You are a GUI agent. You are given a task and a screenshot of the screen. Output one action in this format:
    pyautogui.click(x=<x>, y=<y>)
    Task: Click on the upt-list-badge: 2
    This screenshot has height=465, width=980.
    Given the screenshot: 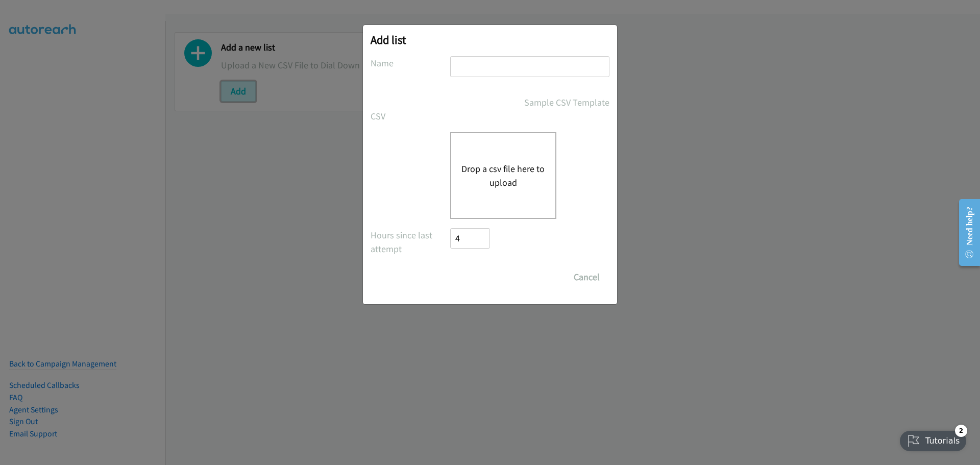 What is the action you would take?
    pyautogui.click(x=68, y=10)
    